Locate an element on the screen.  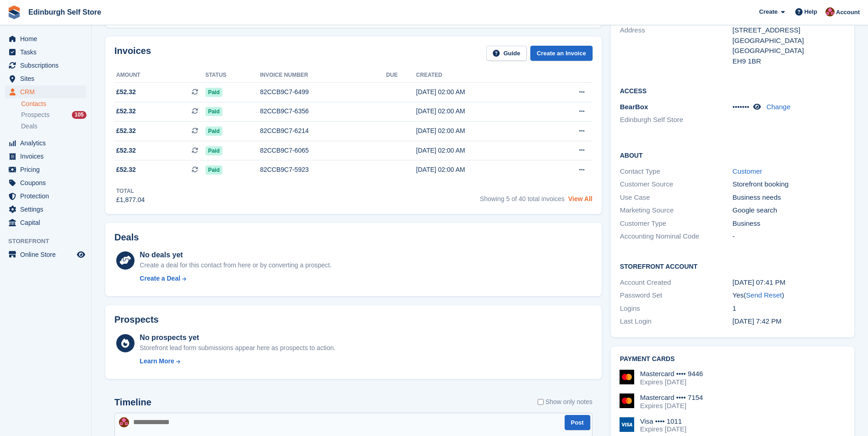
h2: Payment cards is located at coordinates (733, 359).